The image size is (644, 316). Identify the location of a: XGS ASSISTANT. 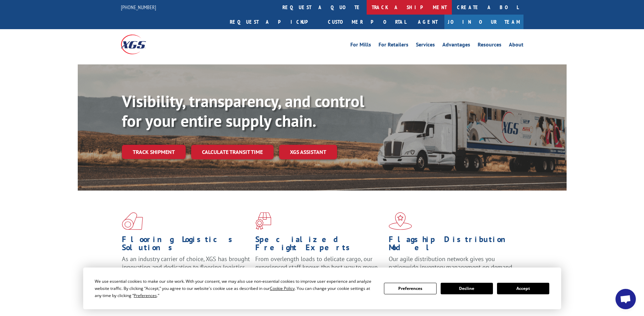
(308, 152).